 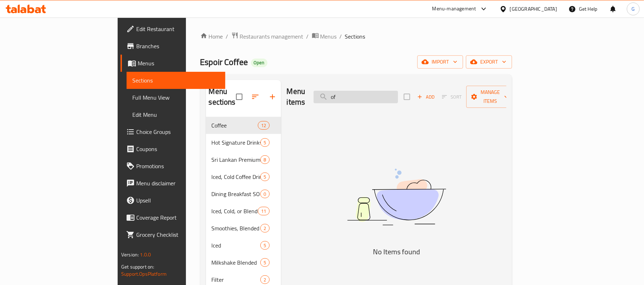 What do you see at coordinates (236, 280) in the screenshot?
I see `div: Filter` at bounding box center [236, 280].